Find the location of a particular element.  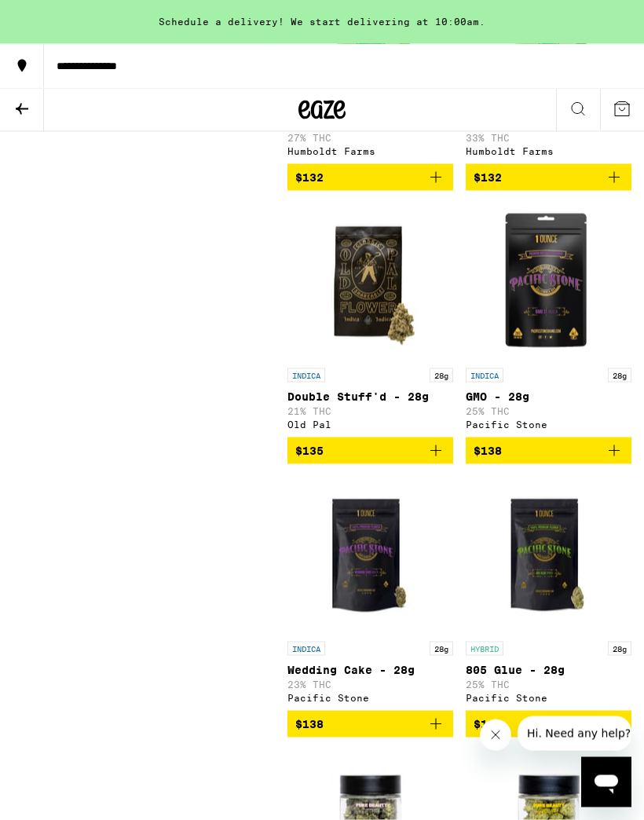

div: Old Pal is located at coordinates (370, 424).